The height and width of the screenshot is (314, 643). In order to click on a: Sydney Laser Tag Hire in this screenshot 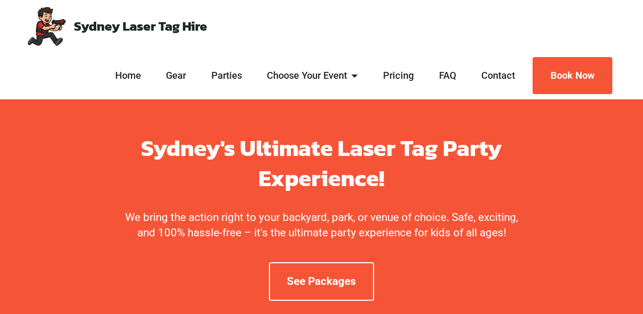, I will do `click(140, 26)`.